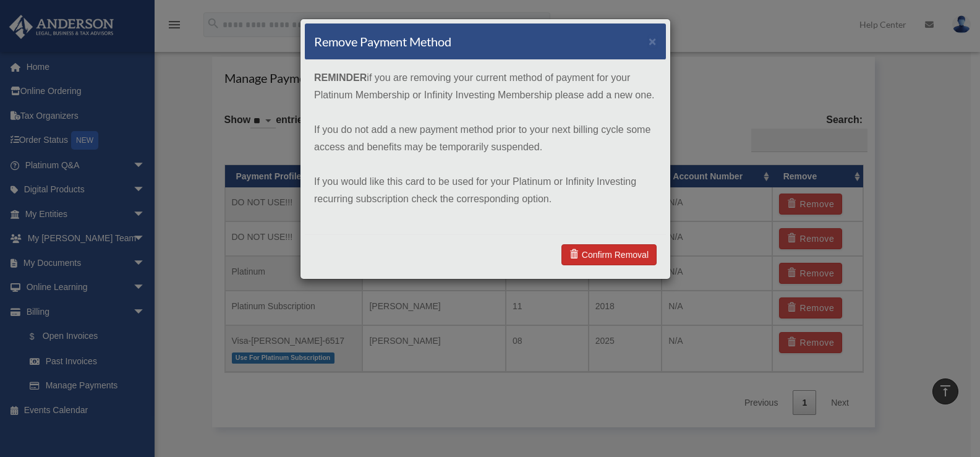  I want to click on strong: REMINDER, so click(340, 78).